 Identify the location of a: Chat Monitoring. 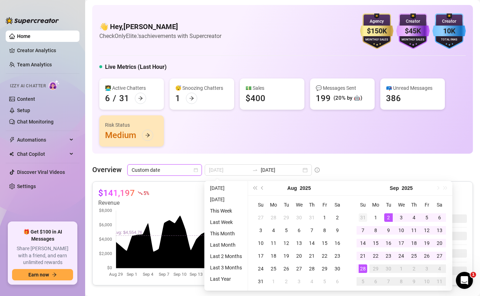
(35, 122).